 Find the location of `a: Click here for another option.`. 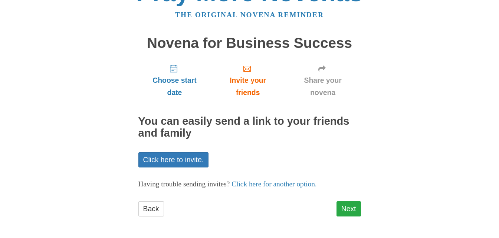

a: Click here for another option. is located at coordinates (274, 184).